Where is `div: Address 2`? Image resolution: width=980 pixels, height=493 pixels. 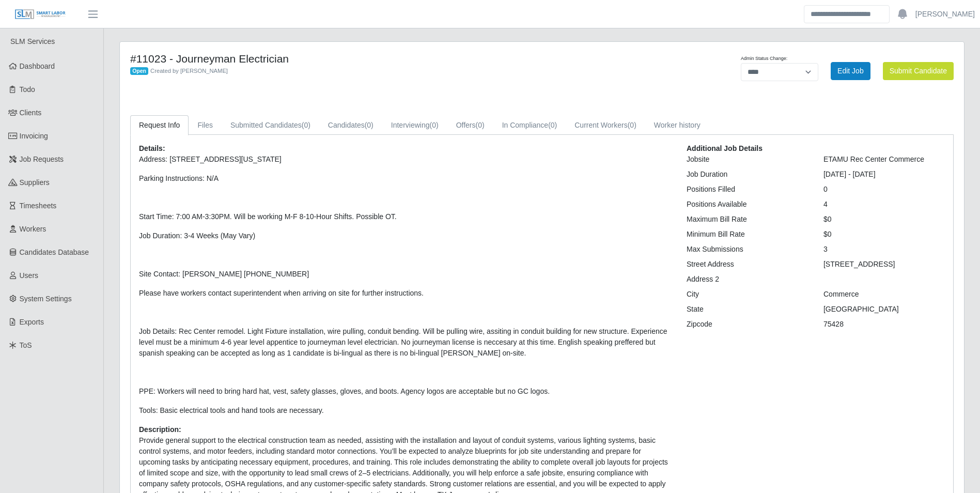
div: Address 2 is located at coordinates (747, 279).